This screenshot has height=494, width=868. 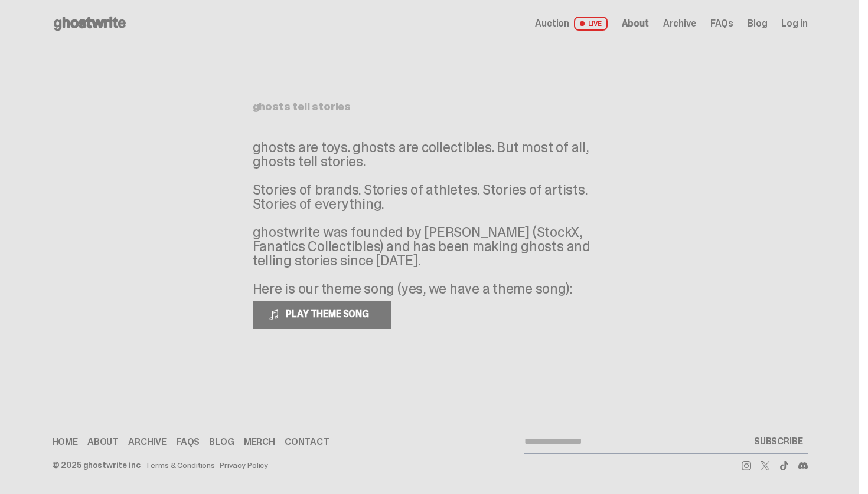 I want to click on a: Contact, so click(x=307, y=443).